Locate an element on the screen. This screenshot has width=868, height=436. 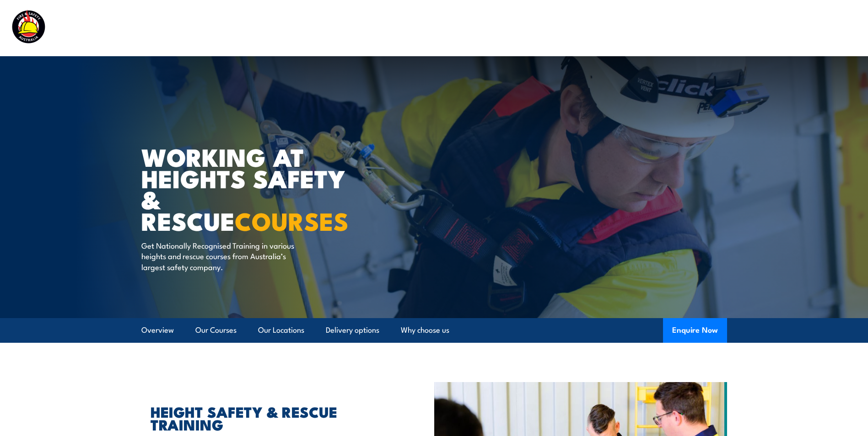
a: Our Locations is located at coordinates (281, 330).